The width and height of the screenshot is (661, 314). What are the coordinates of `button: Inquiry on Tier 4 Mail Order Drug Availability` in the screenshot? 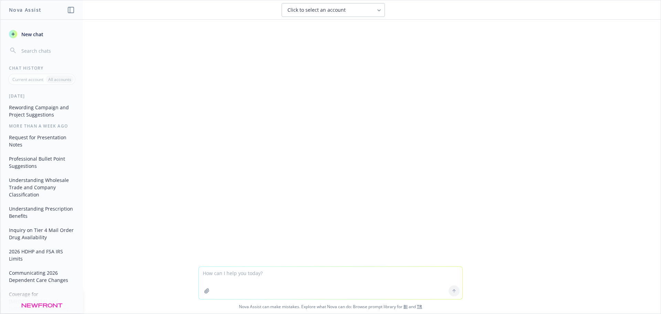 It's located at (42, 234).